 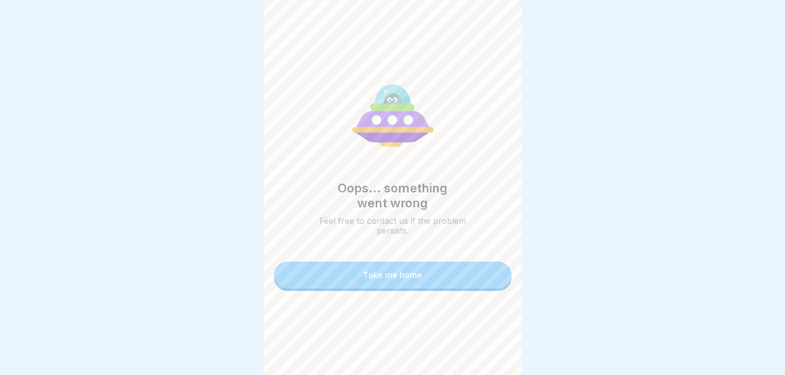 I want to click on img: ufo.svg, so click(x=393, y=116).